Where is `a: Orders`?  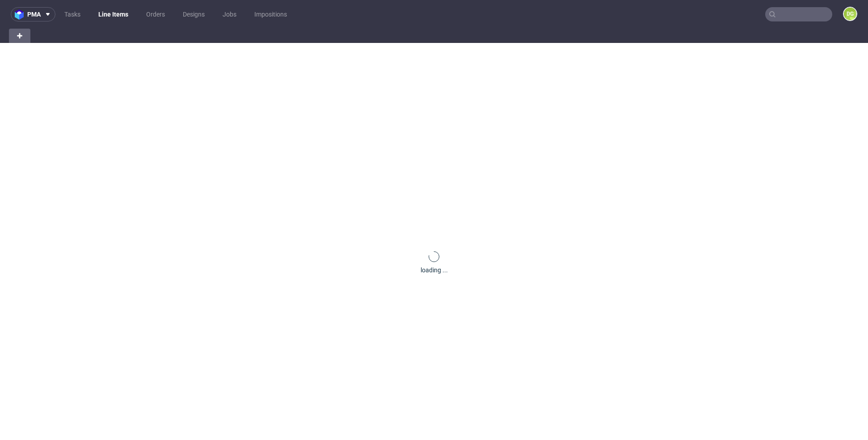 a: Orders is located at coordinates (155, 14).